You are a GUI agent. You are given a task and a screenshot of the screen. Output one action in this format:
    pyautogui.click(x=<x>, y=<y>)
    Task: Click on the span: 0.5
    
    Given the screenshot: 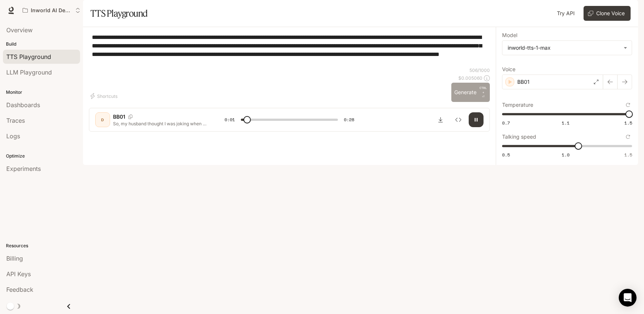 What is the action you would take?
    pyautogui.click(x=506, y=154)
    